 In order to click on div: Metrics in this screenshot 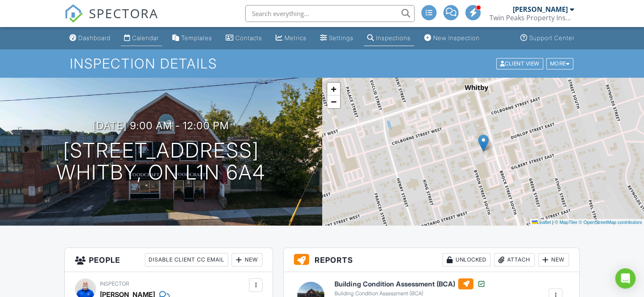, I will do `click(295, 38)`.